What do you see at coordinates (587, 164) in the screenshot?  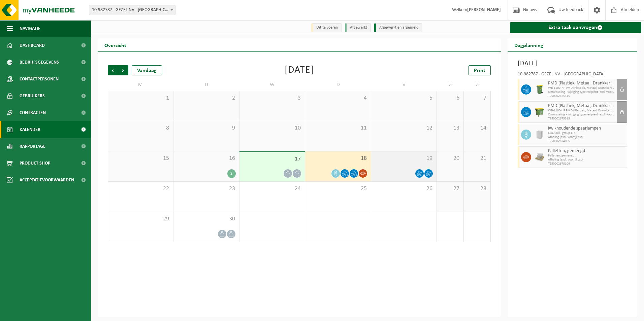 I see `span: T250002678106` at bounding box center [587, 164].